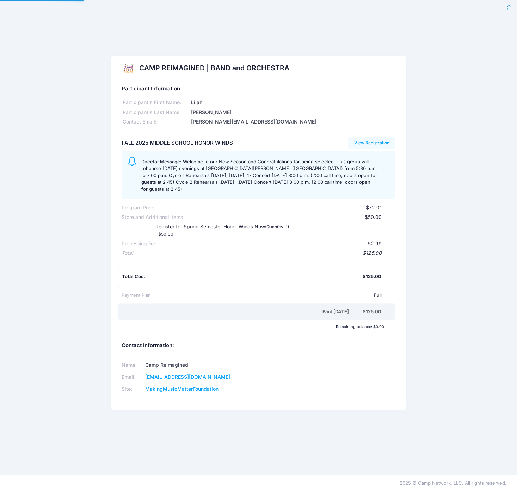 The width and height of the screenshot is (517, 491). What do you see at coordinates (132, 365) in the screenshot?
I see `td: Name:` at bounding box center [132, 365].